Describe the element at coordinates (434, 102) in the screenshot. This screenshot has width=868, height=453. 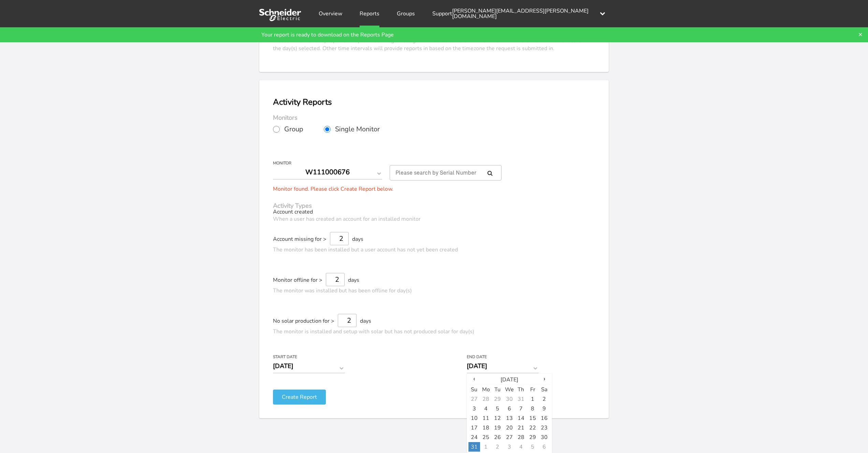
I see `h2: Activity Reports` at that location.